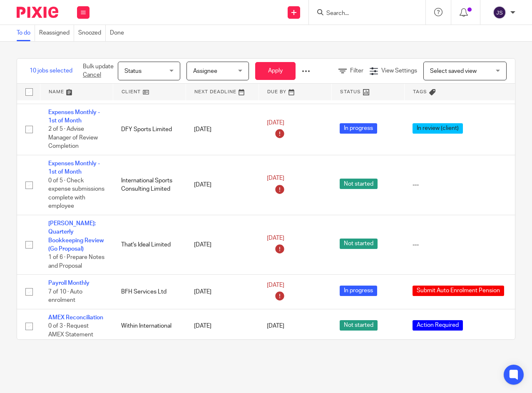 Image resolution: width=532 pixels, height=393 pixels. Describe the element at coordinates (205, 72) in the screenshot. I see `span: Assignee` at that location.